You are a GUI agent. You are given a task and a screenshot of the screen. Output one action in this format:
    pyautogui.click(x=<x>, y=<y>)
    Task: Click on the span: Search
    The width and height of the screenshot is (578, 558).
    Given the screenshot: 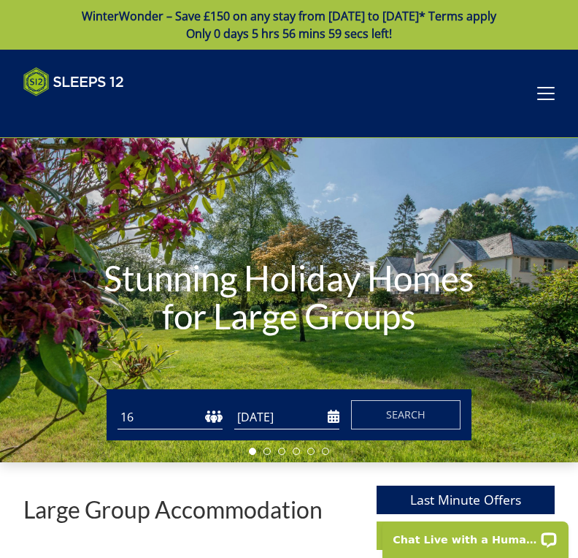 What is the action you would take?
    pyautogui.click(x=406, y=414)
    